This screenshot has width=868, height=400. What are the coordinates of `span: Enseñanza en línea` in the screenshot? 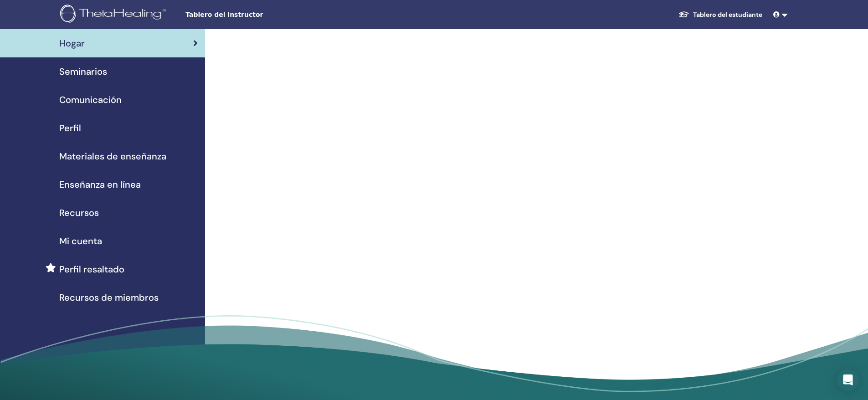 It's located at (100, 184).